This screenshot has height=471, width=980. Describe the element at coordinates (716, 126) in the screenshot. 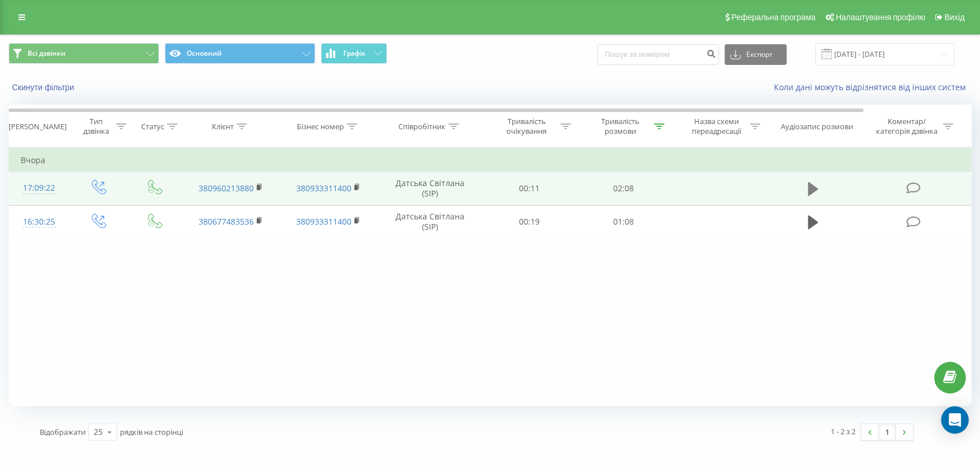

I see `div: Назва схеми переадресації` at that location.